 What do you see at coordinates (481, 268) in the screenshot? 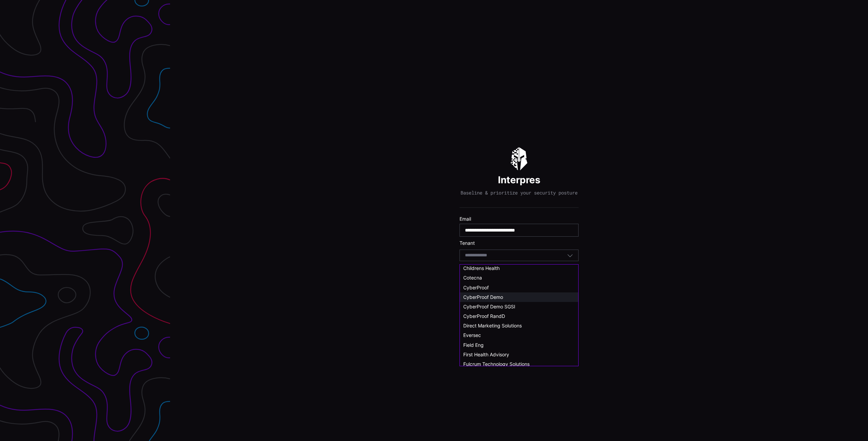
I see `span: Childrens Health` at bounding box center [481, 268].